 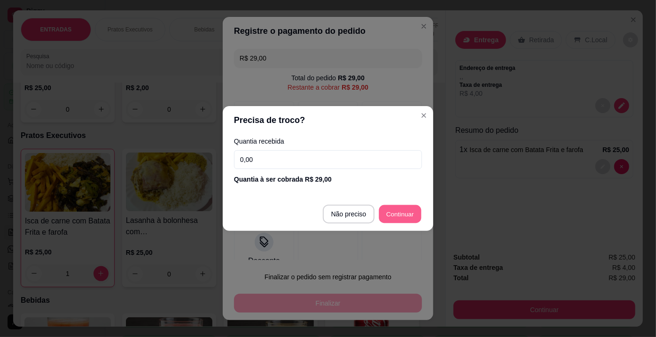 What do you see at coordinates (424, 116) in the screenshot?
I see `button: Close` at bounding box center [424, 116].